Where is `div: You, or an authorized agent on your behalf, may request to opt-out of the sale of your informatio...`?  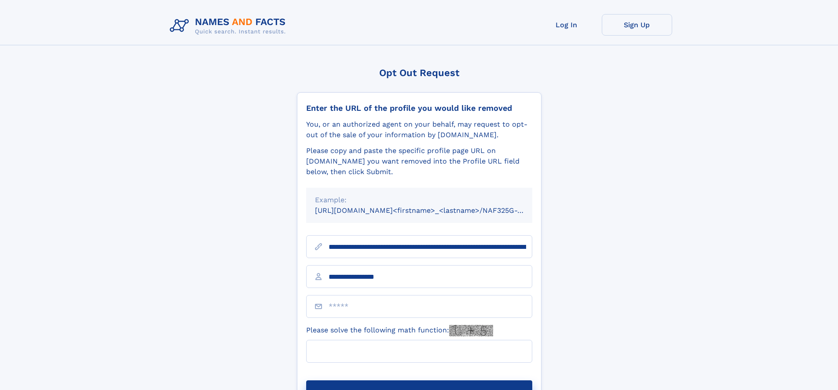 div: You, or an authorized agent on your behalf, may request to opt-out of the sale of your informatio... is located at coordinates (419, 130).